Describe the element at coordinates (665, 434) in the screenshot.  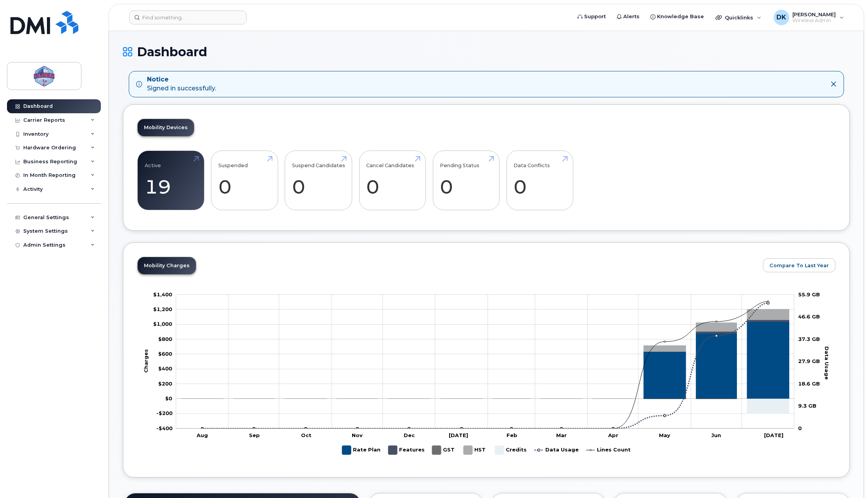
I see `tspan: May` at that location.